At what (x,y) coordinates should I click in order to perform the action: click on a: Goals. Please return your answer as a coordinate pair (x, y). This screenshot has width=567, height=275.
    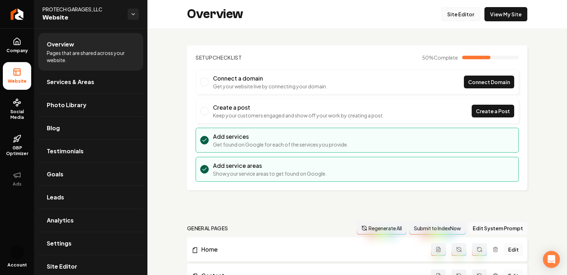
    Looking at the image, I should click on (91, 174).